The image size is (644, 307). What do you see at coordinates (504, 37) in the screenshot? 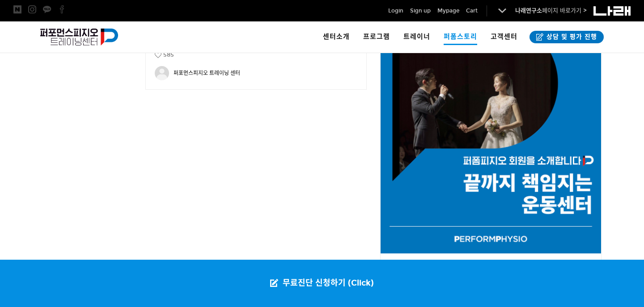
I see `a: 고객센터` at bounding box center [504, 37].